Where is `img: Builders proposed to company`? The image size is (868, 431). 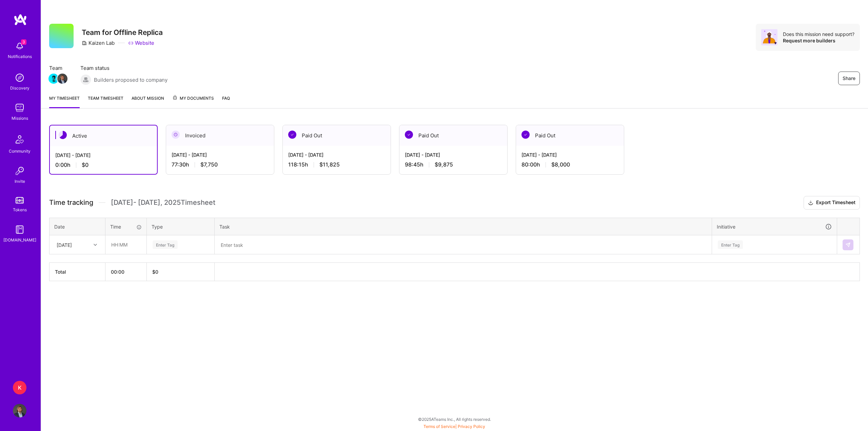
img: Builders proposed to company is located at coordinates (86, 80).